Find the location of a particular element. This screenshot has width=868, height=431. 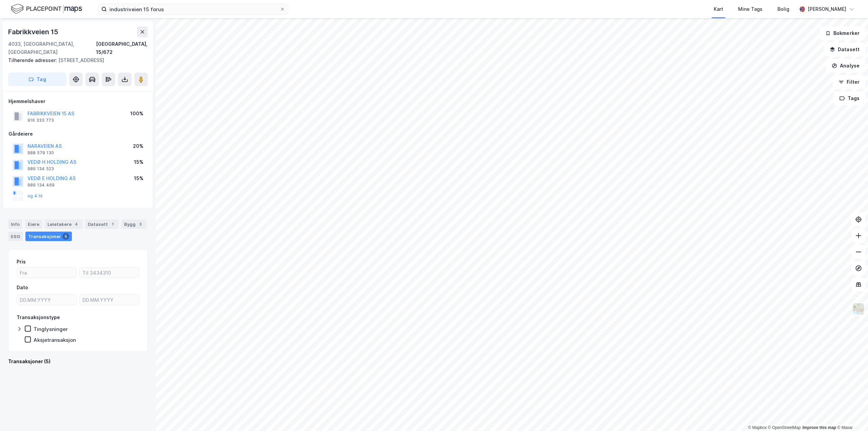

button: Tag is located at coordinates (37, 79).